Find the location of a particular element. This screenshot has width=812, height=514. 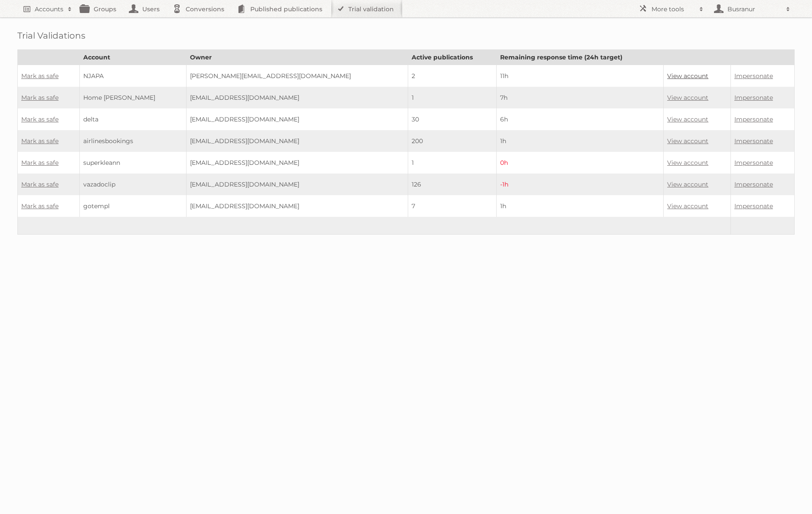

span: 6h is located at coordinates (504, 119).